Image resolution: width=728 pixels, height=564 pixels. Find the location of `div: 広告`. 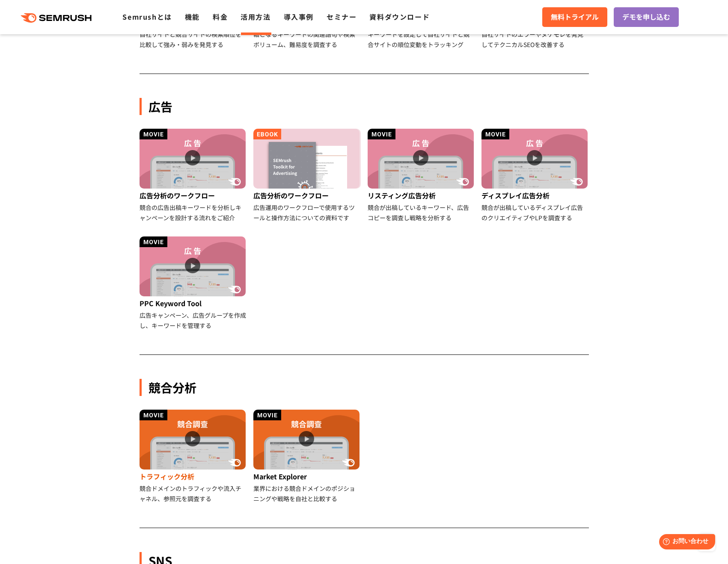

div: 広告 is located at coordinates (364, 107).